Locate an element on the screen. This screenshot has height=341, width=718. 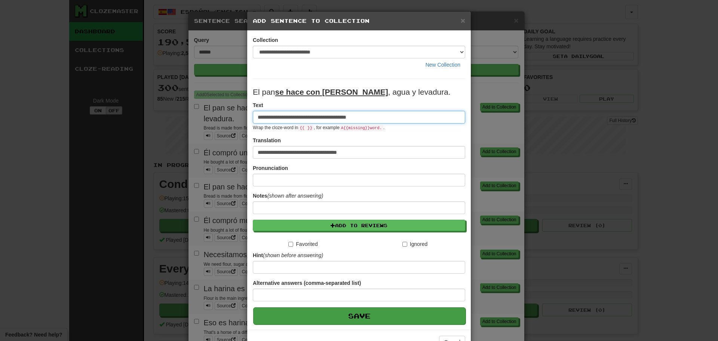
input: Ignored is located at coordinates (405, 244).